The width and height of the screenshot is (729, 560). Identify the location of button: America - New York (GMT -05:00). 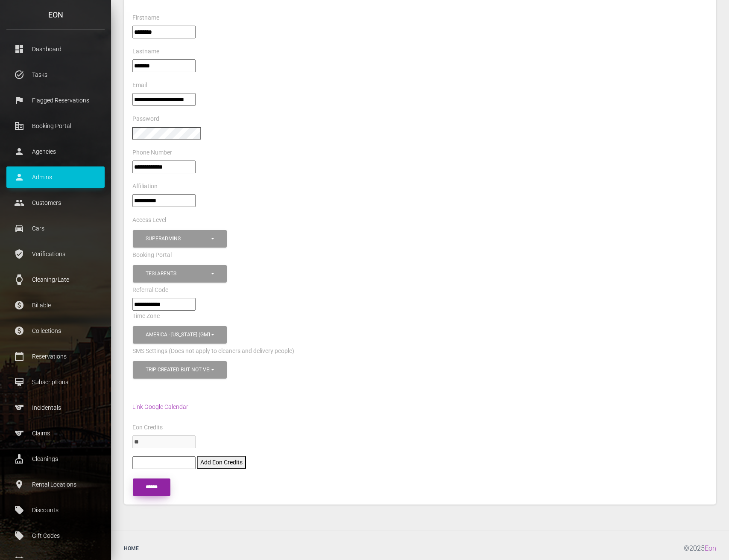
(180, 334).